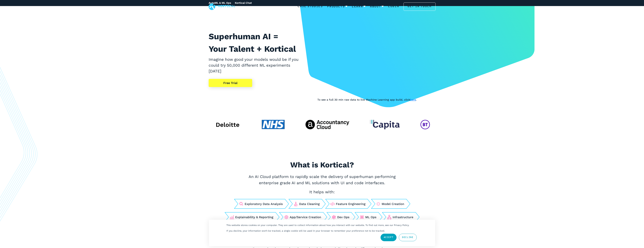 The image size is (644, 248). I want to click on a: Kortical, so click(227, 7).